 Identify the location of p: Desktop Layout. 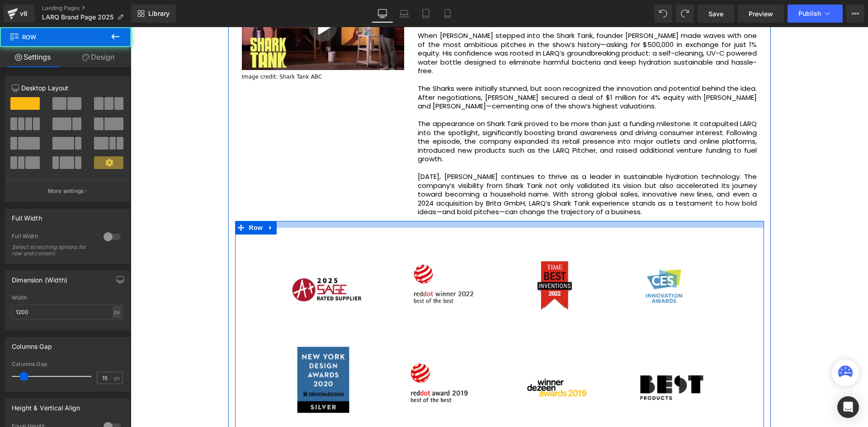
(67, 88).